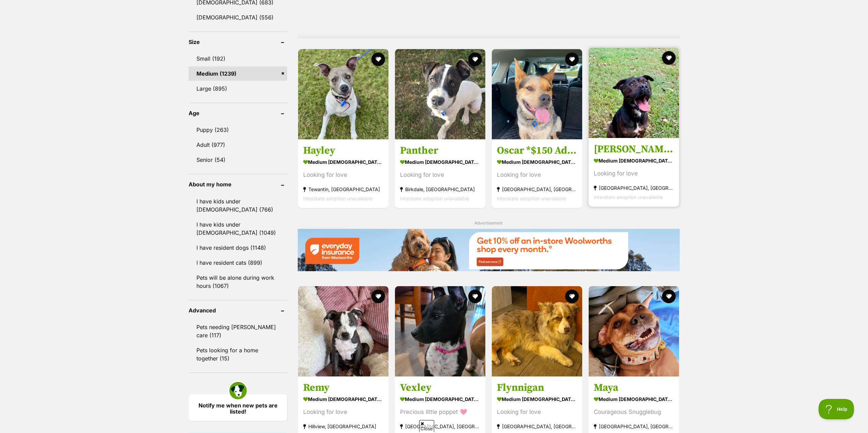 The width and height of the screenshot is (868, 433). What do you see at coordinates (633, 388) in the screenshot?
I see `h3: Maya` at bounding box center [633, 388].